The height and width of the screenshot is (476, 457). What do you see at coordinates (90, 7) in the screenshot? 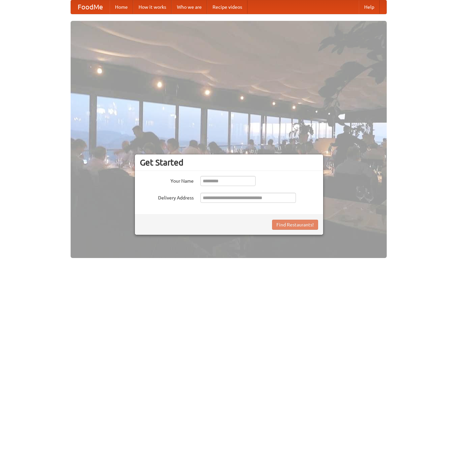
I see `a: FoodMe` at bounding box center [90, 7].